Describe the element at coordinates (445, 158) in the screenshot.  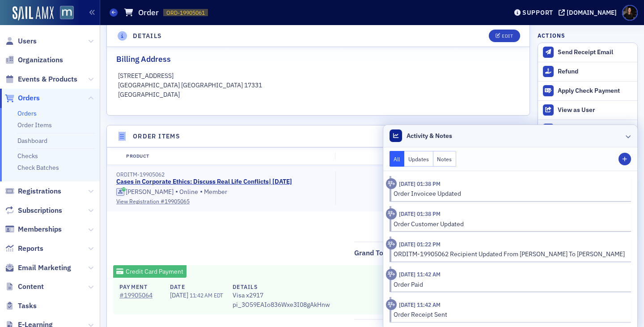
I see `button: Notes` at that location.